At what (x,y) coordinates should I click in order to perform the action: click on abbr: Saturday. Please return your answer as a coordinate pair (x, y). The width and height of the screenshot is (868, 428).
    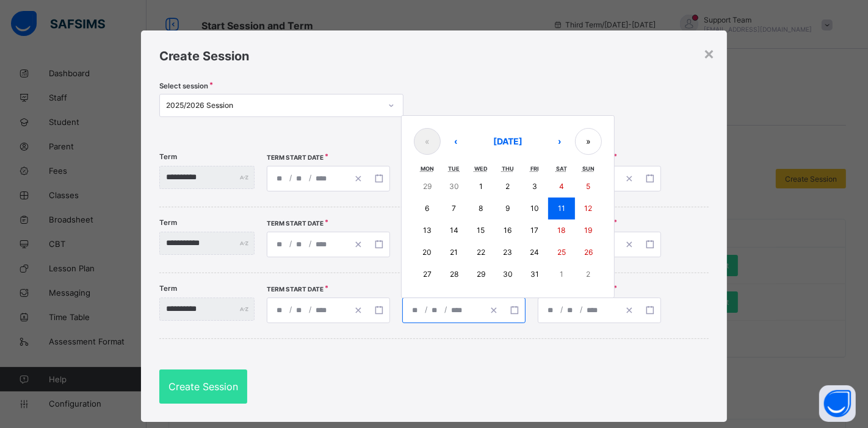
    Looking at the image, I should click on (562, 168).